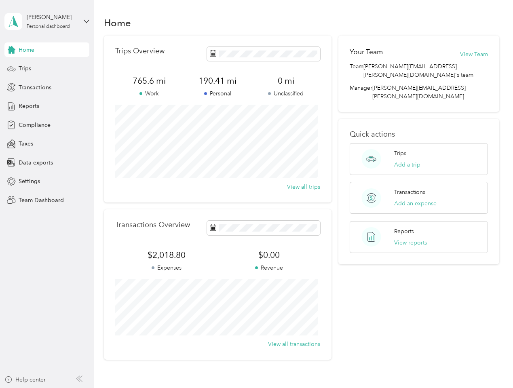 The height and width of the screenshot is (388, 513). Describe the element at coordinates (25, 68) in the screenshot. I see `span: Trips` at that location.